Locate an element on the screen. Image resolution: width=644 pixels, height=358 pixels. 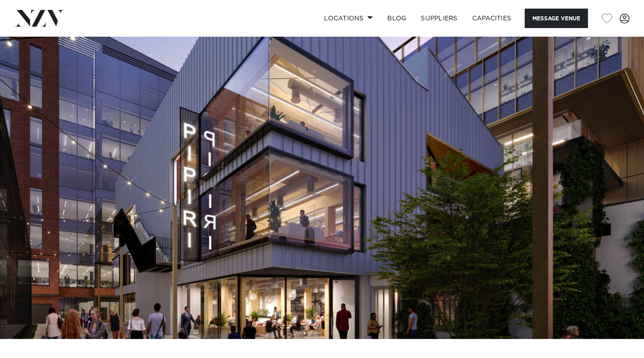
img: nzv-logo.png is located at coordinates (39, 18).